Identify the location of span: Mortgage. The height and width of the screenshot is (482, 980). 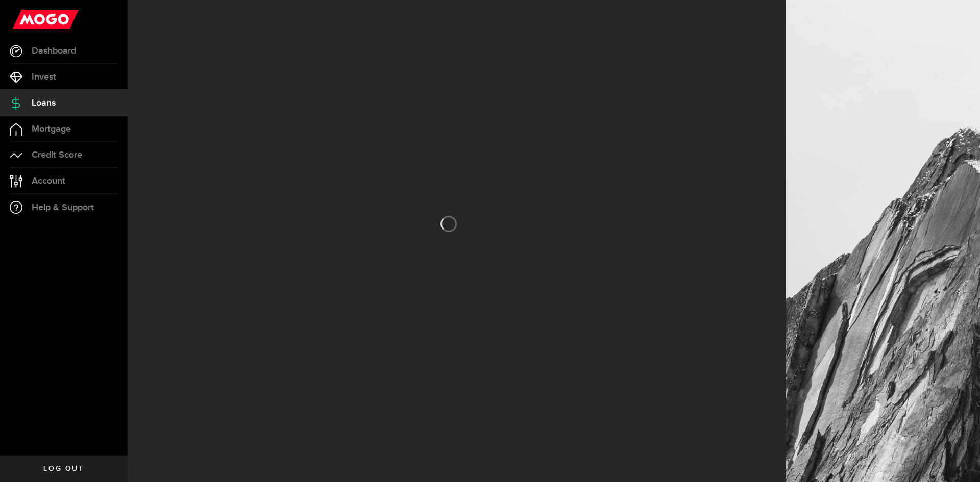
(51, 129).